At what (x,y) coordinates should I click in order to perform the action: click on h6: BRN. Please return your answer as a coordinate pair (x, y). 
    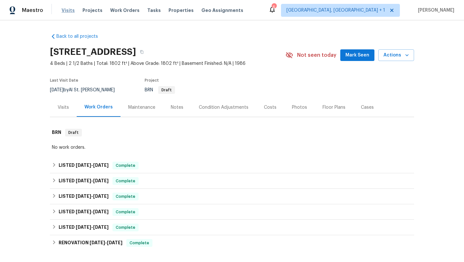
    Looking at the image, I should click on (56, 133).